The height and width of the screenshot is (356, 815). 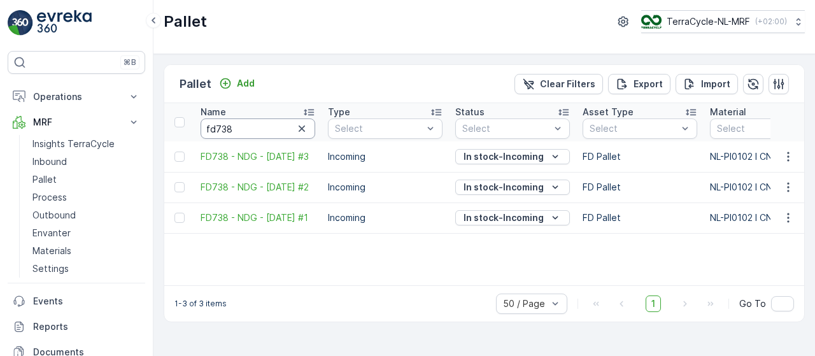 I want to click on img: logo, so click(x=20, y=23).